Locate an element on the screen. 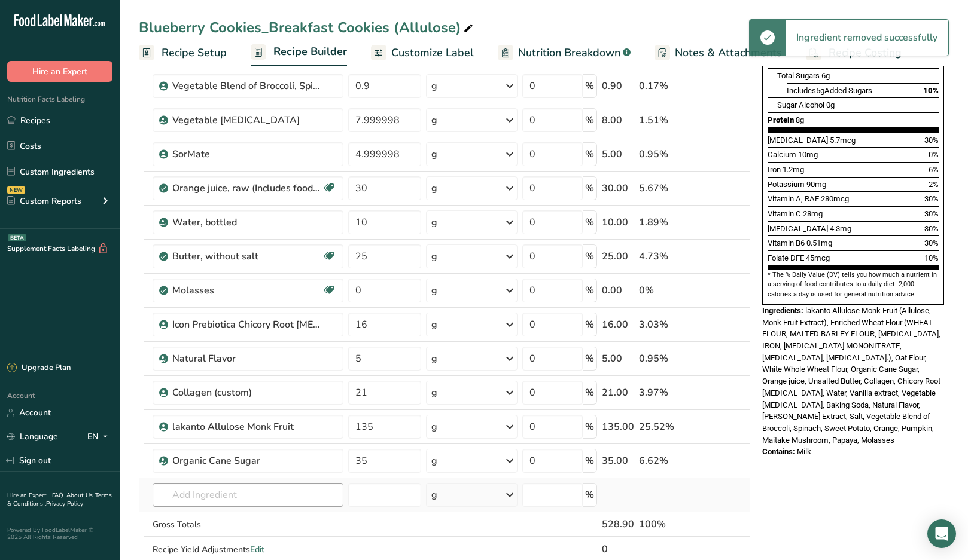  div: Recipe Yield Adjustments is located at coordinates (248, 550).